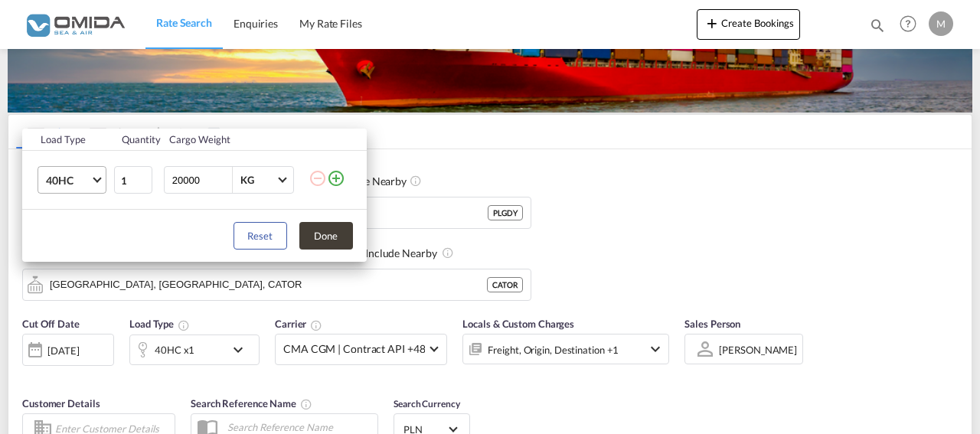 The width and height of the screenshot is (980, 434). I want to click on div: Cargo Weight, so click(234, 139).